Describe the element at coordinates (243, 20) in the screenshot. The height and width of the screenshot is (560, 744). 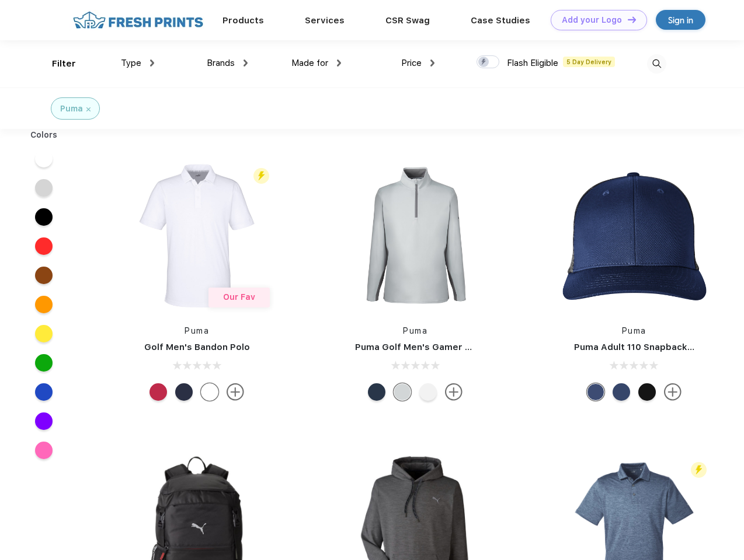
I see `a: Products` at that location.